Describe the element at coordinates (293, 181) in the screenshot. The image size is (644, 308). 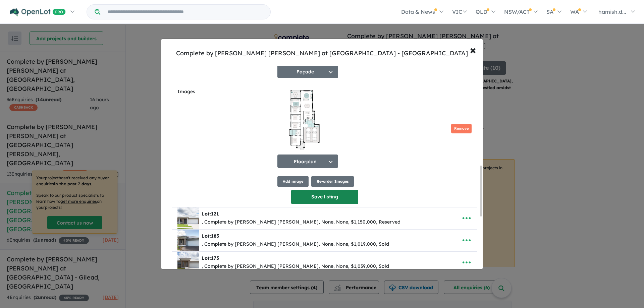
I see `button: Add image` at that location.